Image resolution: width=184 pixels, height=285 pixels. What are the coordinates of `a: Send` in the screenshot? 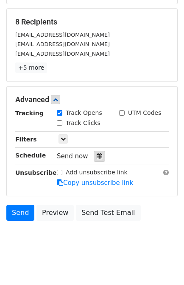 It's located at (20, 213).